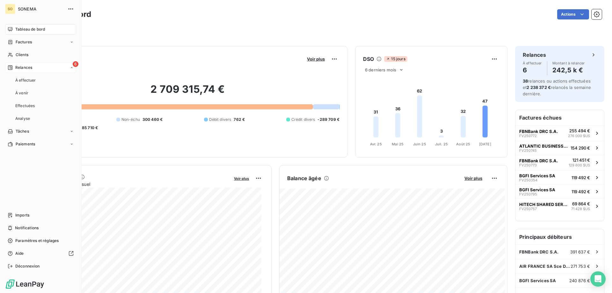 Image resolution: width=612 pixels, height=293 pixels. What do you see at coordinates (22, 55) in the screenshot?
I see `span: Clients` at bounding box center [22, 55].